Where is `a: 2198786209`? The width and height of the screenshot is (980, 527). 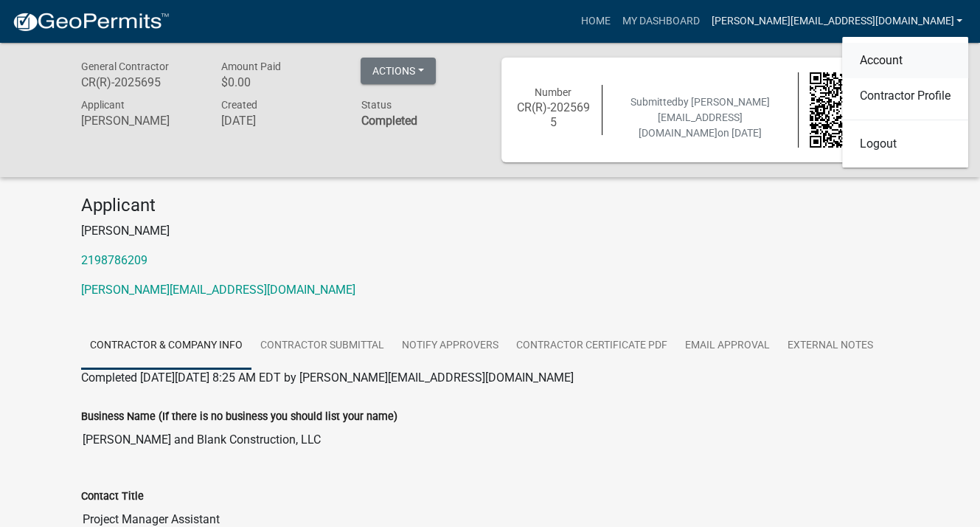 a: 2198786209 is located at coordinates (114, 260).